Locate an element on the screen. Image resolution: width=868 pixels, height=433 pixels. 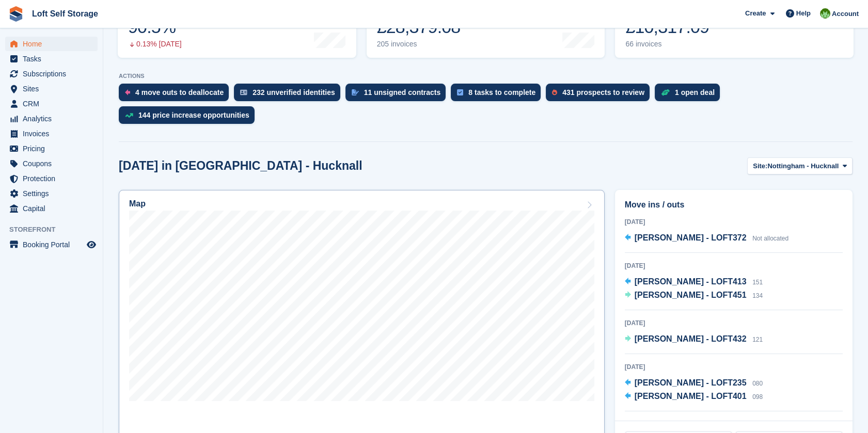
span: Not allocated is located at coordinates (770, 239).